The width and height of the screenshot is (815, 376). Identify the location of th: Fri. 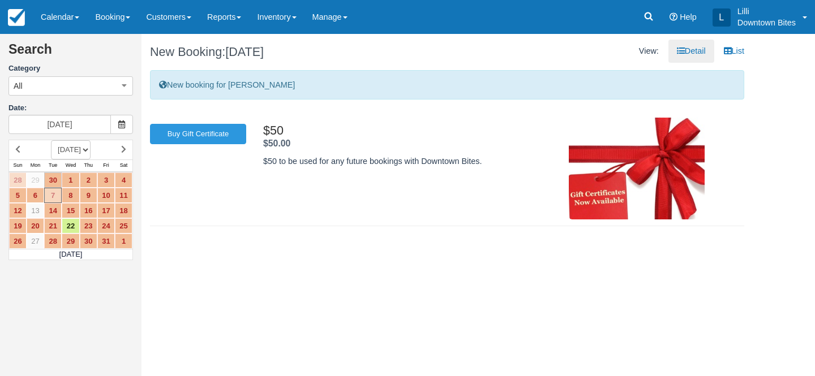
(106, 166).